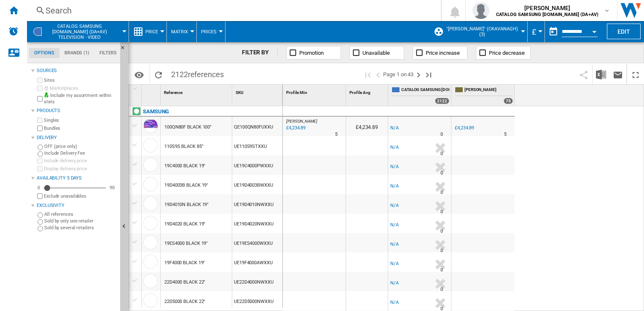 Image resolution: width=644 pixels, height=311 pixels. I want to click on div: 90, so click(112, 188).